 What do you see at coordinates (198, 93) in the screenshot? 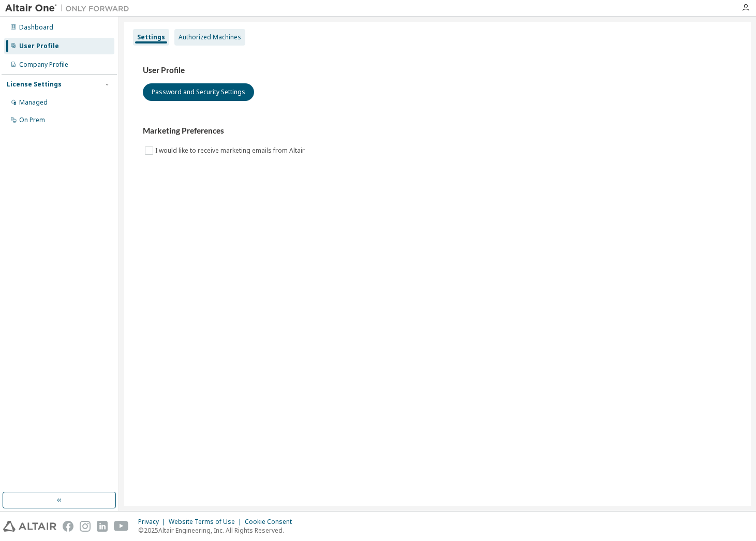
I see `button: Password and Security Settings` at bounding box center [198, 93].